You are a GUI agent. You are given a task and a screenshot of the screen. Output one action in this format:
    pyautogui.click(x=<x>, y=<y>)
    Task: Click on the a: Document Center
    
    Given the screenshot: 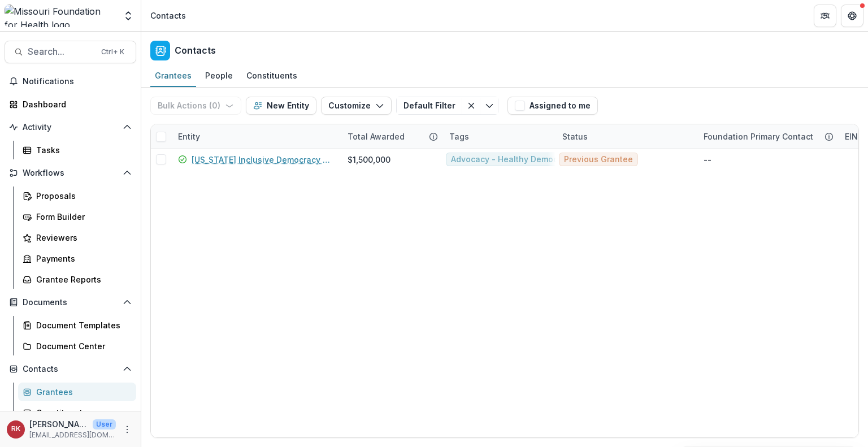 What is the action you would take?
    pyautogui.click(x=77, y=346)
    